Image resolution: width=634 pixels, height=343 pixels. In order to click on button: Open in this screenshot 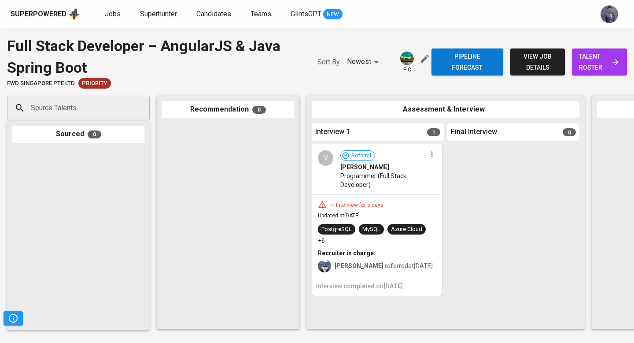, I will do `click(146, 108)`.